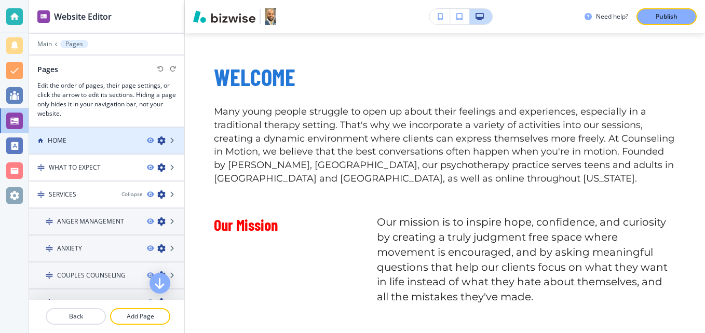 The width and height of the screenshot is (705, 333). I want to click on h4: ANGER MANAGEMENT, so click(90, 222).